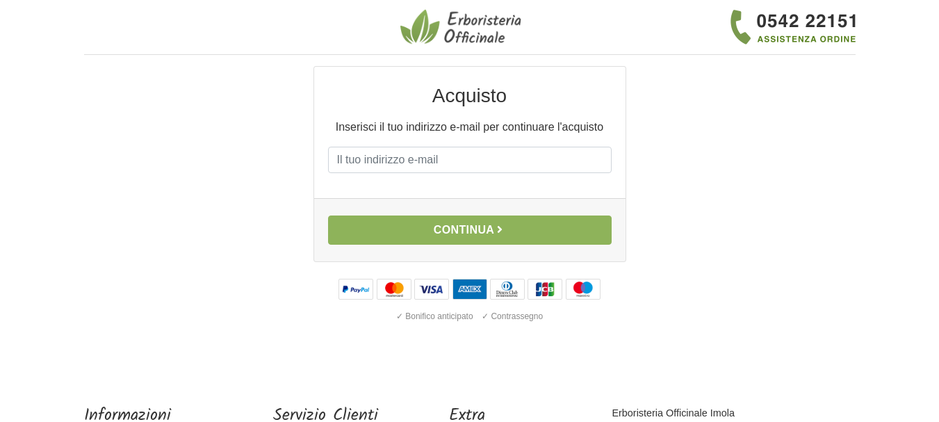 The height and width of the screenshot is (422, 939). What do you see at coordinates (463, 27) in the screenshot?
I see `img: Erboristeria Officinale` at bounding box center [463, 27].